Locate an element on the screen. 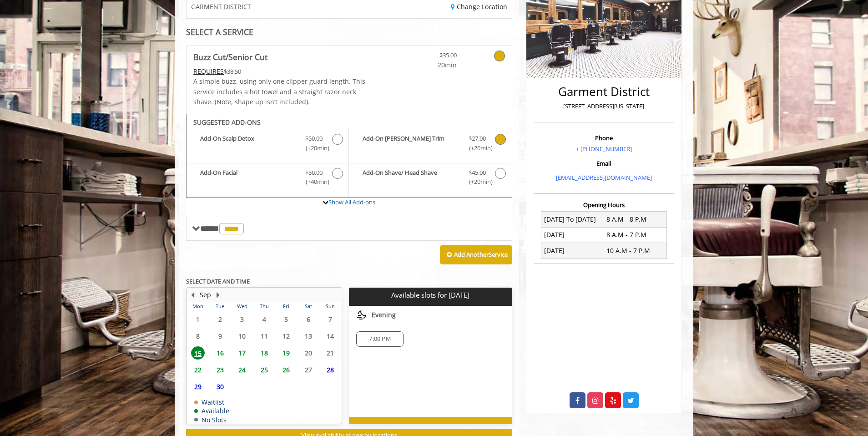 This screenshot has width=868, height=436. span: 22 is located at coordinates (198, 370).